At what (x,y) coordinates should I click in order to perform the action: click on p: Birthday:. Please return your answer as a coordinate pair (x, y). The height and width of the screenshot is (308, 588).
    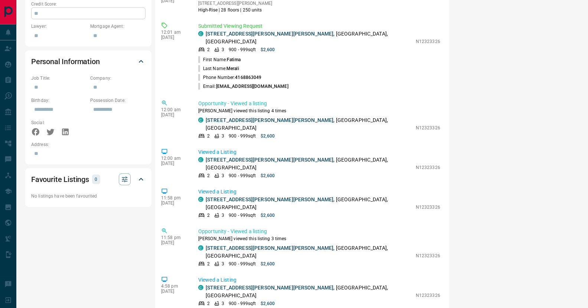
    Looking at the image, I should click on (59, 101).